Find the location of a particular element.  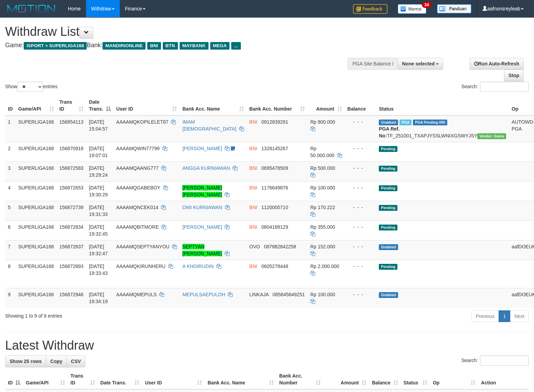

span: 156872893 is located at coordinates (71, 266).